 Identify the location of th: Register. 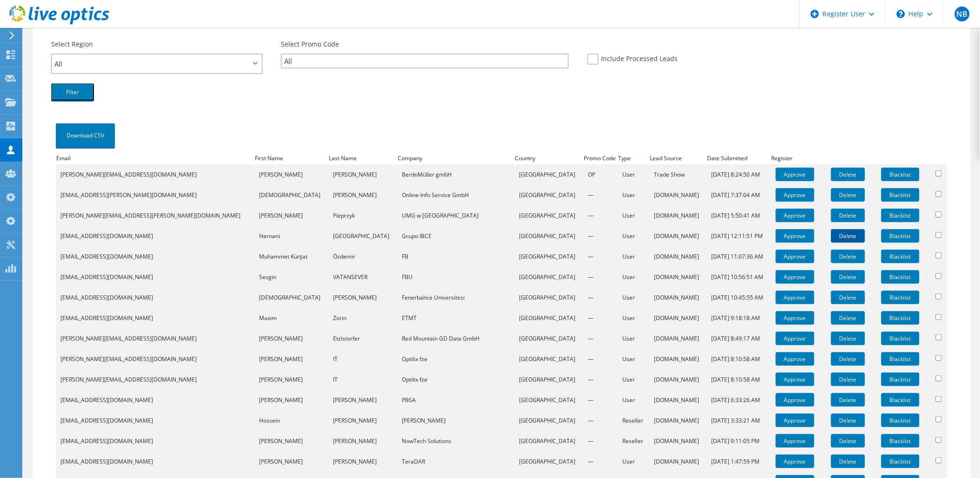
(799, 158).